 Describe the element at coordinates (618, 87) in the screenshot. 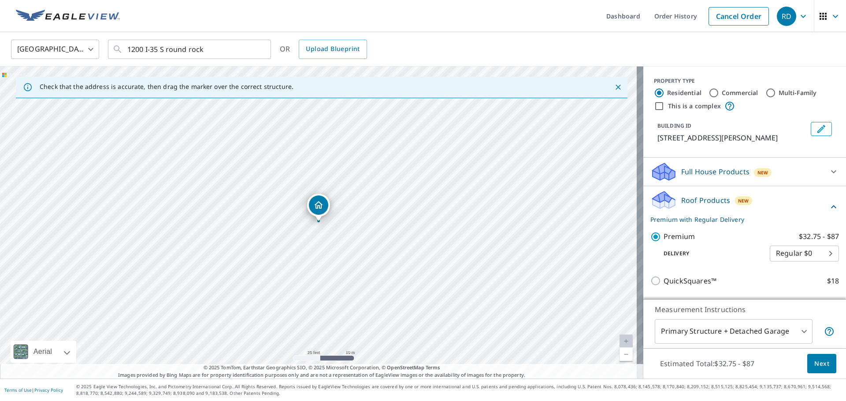

I see `button: Close` at that location.